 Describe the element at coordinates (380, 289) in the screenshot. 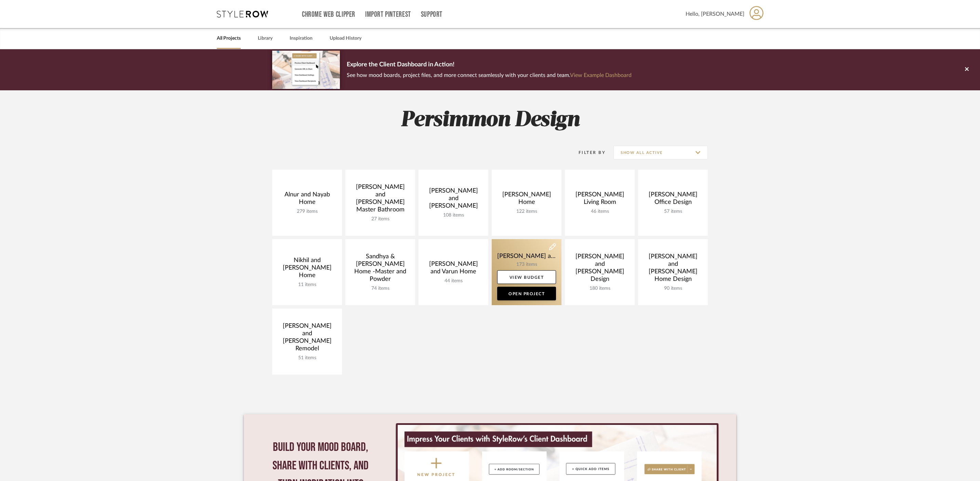

I see `div: 74 items` at that location.